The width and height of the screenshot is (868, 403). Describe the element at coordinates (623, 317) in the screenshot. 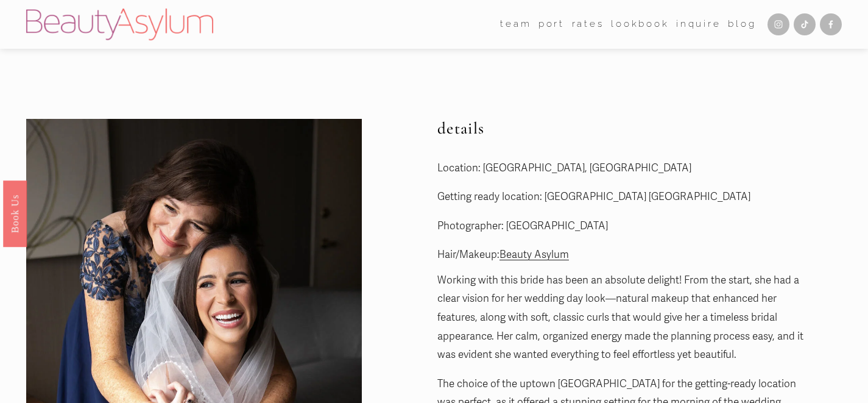

I see `p: Working with this bride has been an absolute delight! From the start, she had a clear vision for ...` at that location.